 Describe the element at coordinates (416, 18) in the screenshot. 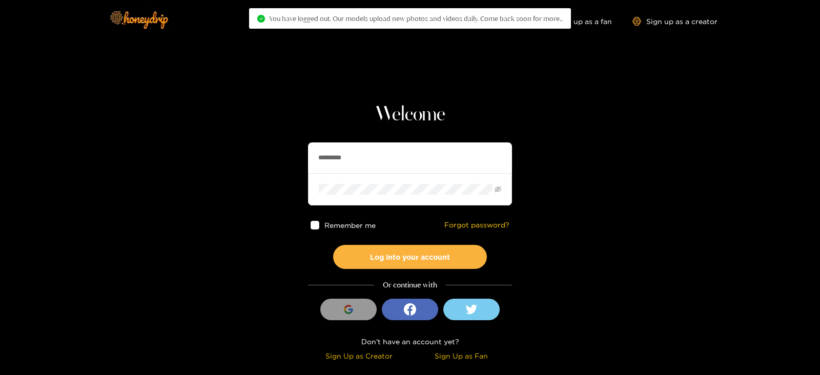

I see `span: You have logged out. Our models upload new photos and videos daily. Come back soon for more..` at that location.